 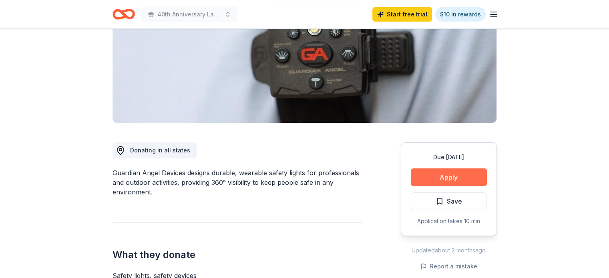 What do you see at coordinates (454, 201) in the screenshot?
I see `span: Save` at bounding box center [454, 201].